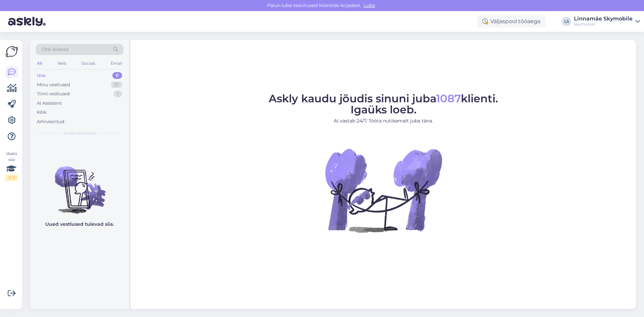 The image size is (644, 317). What do you see at coordinates (49, 103) in the screenshot?
I see `div: AI Assistent` at bounding box center [49, 103].